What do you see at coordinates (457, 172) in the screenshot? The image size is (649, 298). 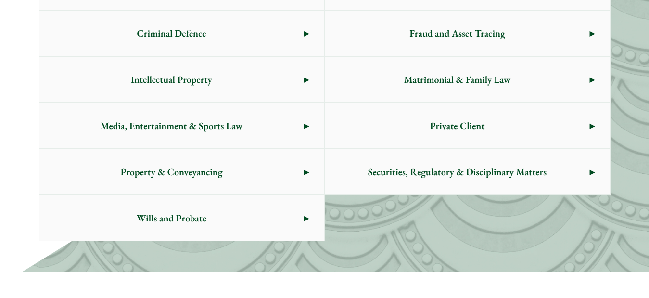 I see `span: Securities, Regulatory & Disciplinary Matters` at bounding box center [457, 172].